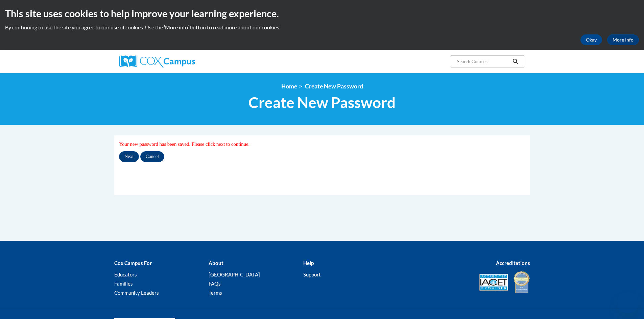  Describe the element at coordinates (493, 282) in the screenshot. I see `img: Accredited IACET® Provider` at that location.